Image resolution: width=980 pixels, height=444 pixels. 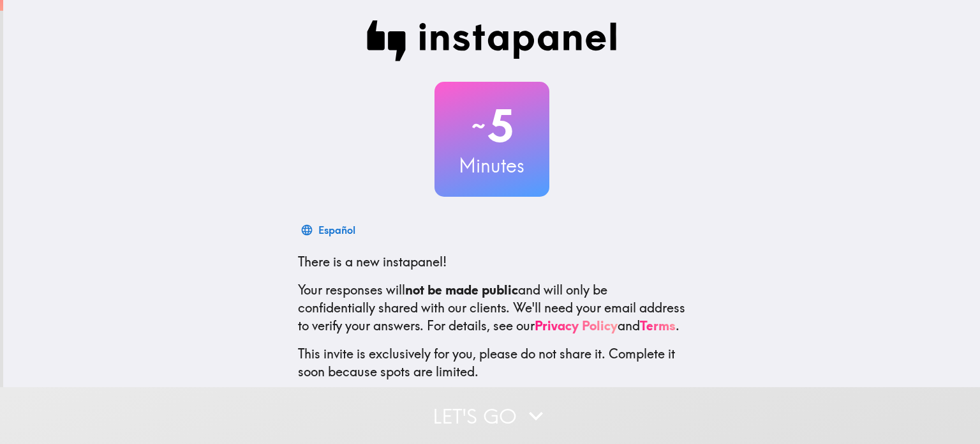 I want to click on button: Español, so click(x=330, y=230).